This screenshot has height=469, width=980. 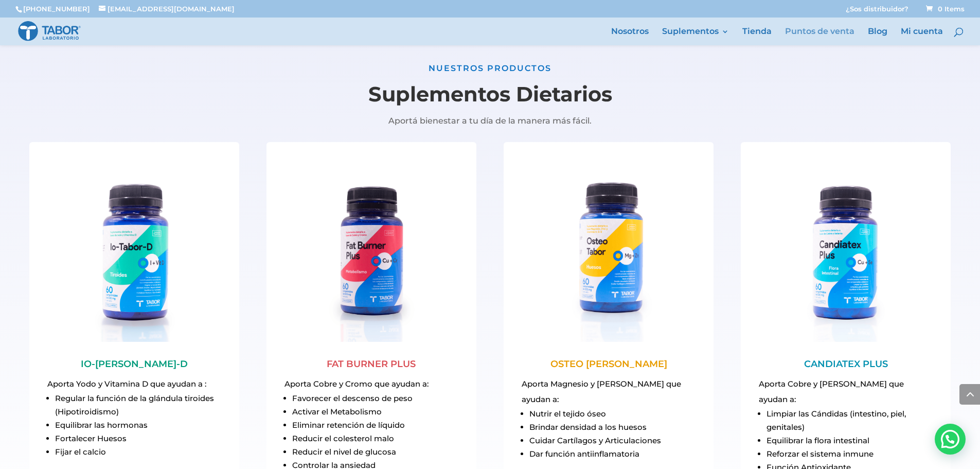 What do you see at coordinates (344, 451) in the screenshot?
I see `span: Reducir el nivel de glucosa` at bounding box center [344, 451].